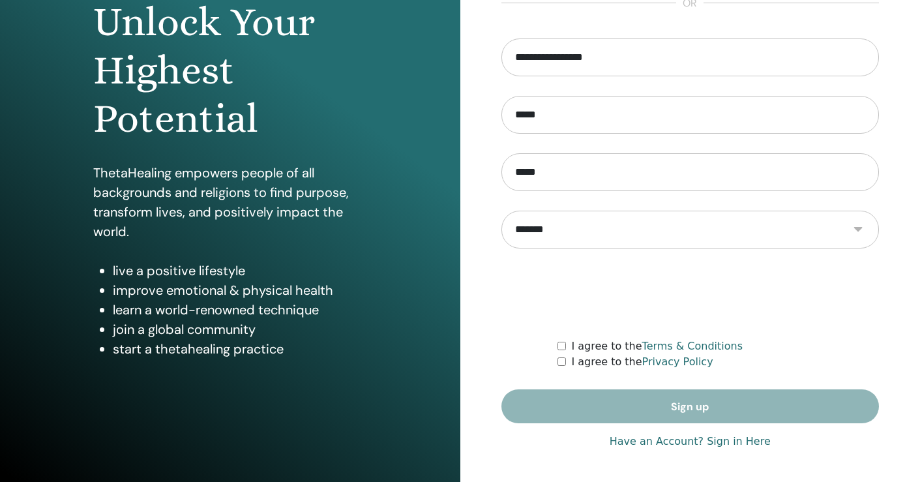 This screenshot has height=482, width=920. Describe the element at coordinates (182, 81) in the screenshot. I see `div: Keywords by Traffic` at that location.